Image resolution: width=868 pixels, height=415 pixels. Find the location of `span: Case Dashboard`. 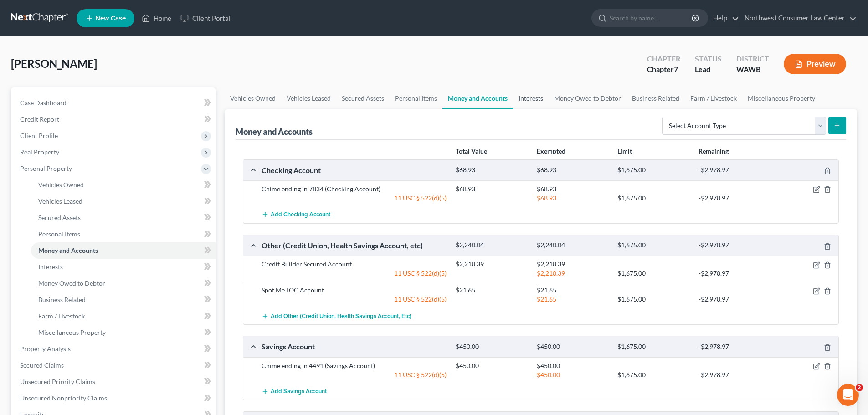

span: Case Dashboard is located at coordinates (44, 102).